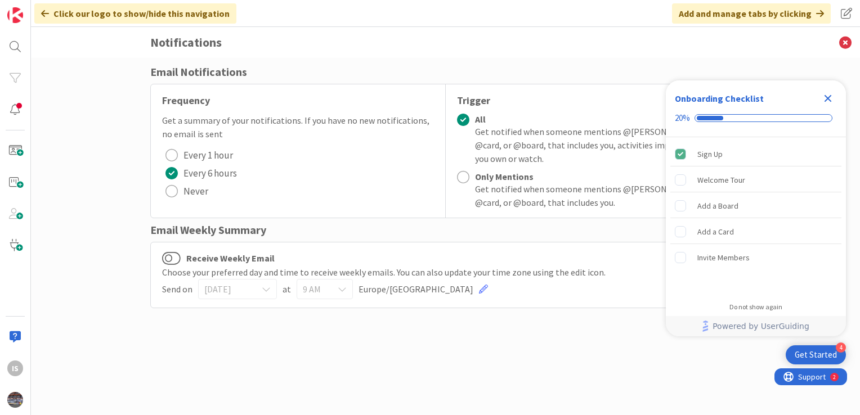 The height and width of the screenshot is (415, 860). I want to click on div: 2, so click(60, 9).